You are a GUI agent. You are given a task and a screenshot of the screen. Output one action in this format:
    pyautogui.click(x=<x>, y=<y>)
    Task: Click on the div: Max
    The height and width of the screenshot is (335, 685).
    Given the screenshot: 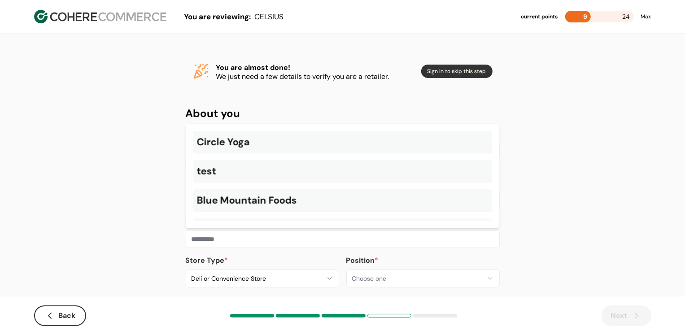 What is the action you would take?
    pyautogui.click(x=646, y=17)
    